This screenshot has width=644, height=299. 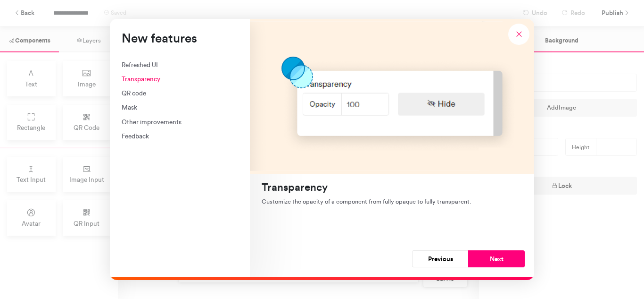 I want to click on div: Feedback, so click(x=180, y=136).